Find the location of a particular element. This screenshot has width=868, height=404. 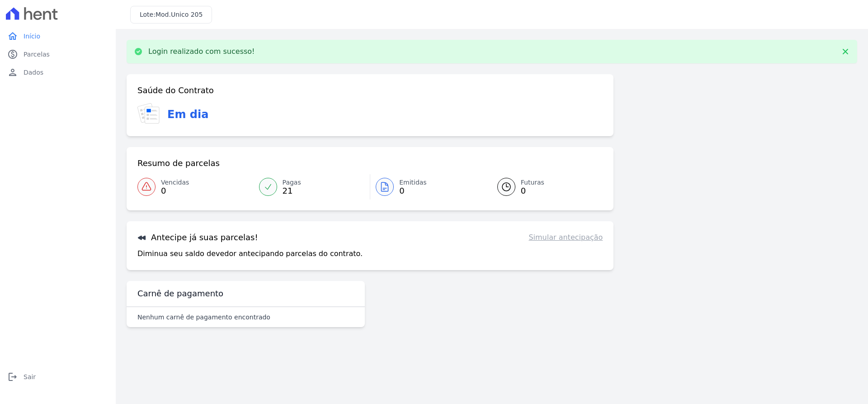

a: personDados is located at coordinates (58, 72).